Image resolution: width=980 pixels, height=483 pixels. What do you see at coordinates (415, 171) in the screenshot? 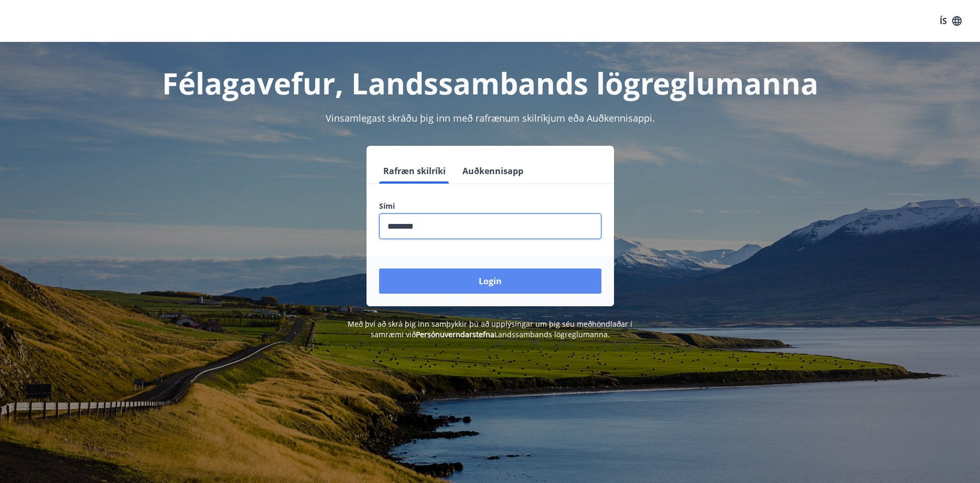
I see `button: Rafræn skilríki` at bounding box center [415, 171].